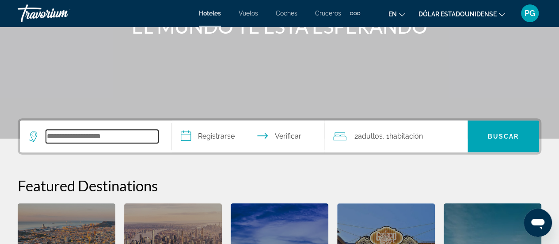 The height and width of the screenshot is (244, 559). I want to click on div: Widget de búsqueda, so click(279, 136).